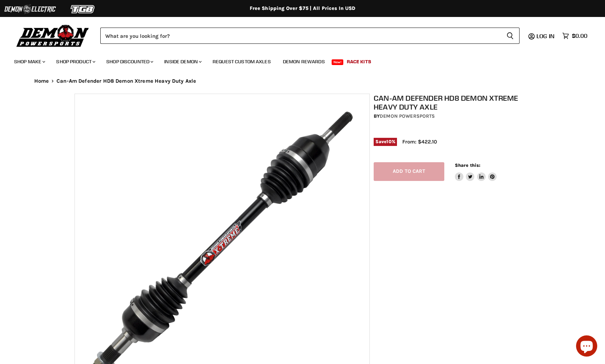  Describe the element at coordinates (75, 61) in the screenshot. I see `a: Shop Product` at that location.